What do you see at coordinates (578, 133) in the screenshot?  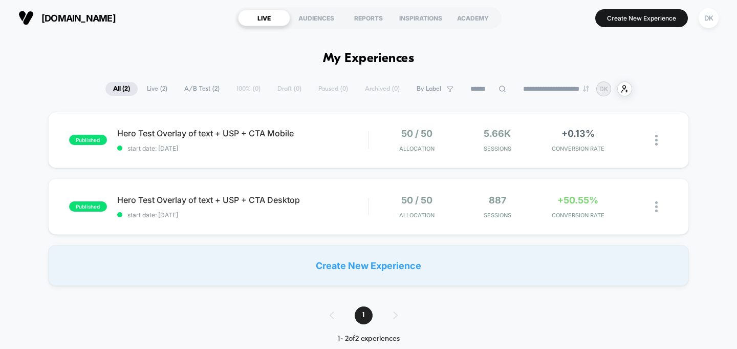 I see `span: +0.13%` at bounding box center [578, 133].